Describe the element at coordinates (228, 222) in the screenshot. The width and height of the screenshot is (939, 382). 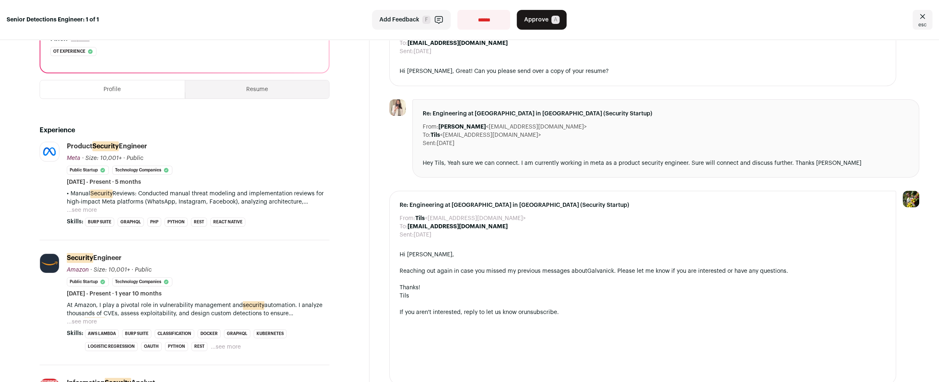
I see `li: React Native` at that location.